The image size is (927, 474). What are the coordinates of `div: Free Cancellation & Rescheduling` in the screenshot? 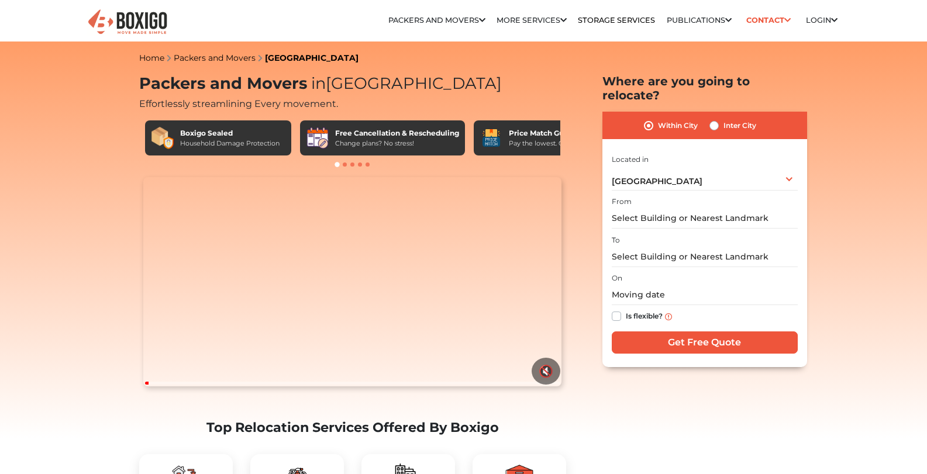 It's located at (397, 133).